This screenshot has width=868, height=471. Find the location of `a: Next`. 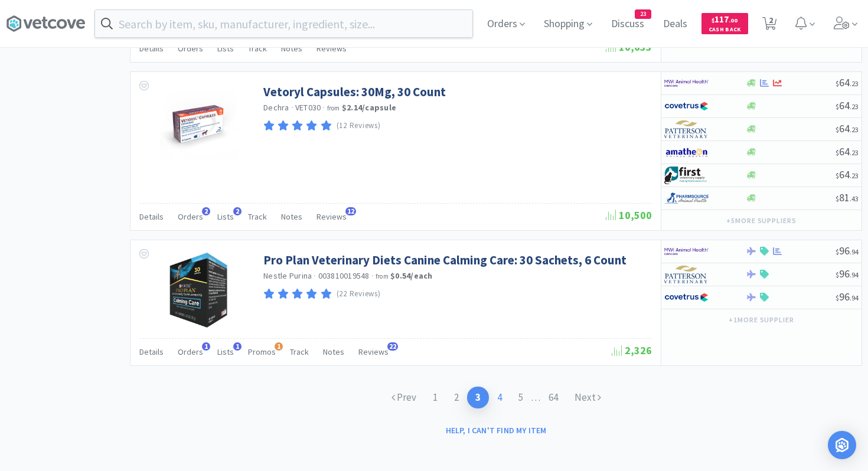

a: Next is located at coordinates (588, 397).